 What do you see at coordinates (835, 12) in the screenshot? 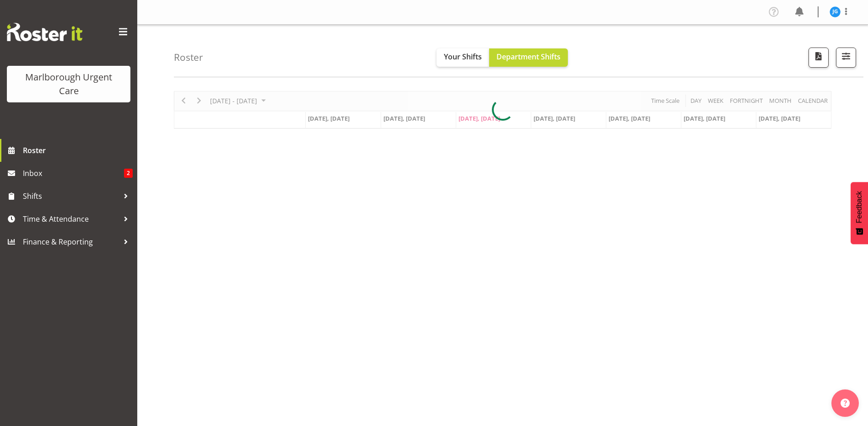
I see `img: josephine-godinez11850.jpg` at bounding box center [835, 12].